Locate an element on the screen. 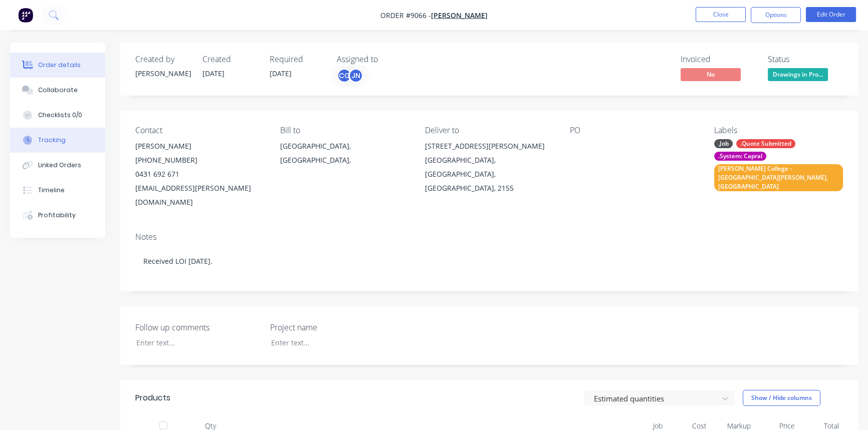 The height and width of the screenshot is (430, 868). div: Created by is located at coordinates (163, 59).